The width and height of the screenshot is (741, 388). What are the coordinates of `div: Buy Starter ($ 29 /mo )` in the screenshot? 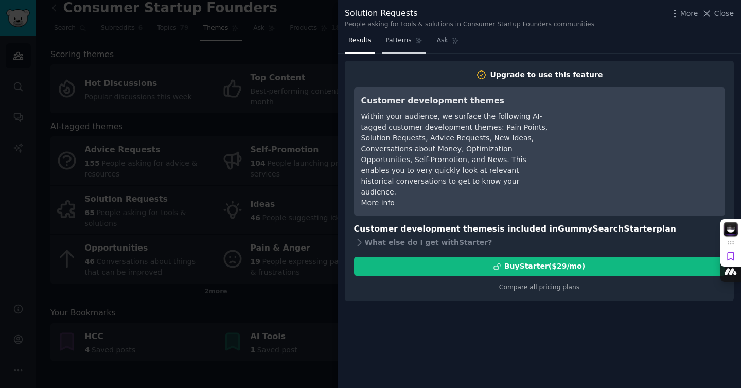 It's located at (544, 266).